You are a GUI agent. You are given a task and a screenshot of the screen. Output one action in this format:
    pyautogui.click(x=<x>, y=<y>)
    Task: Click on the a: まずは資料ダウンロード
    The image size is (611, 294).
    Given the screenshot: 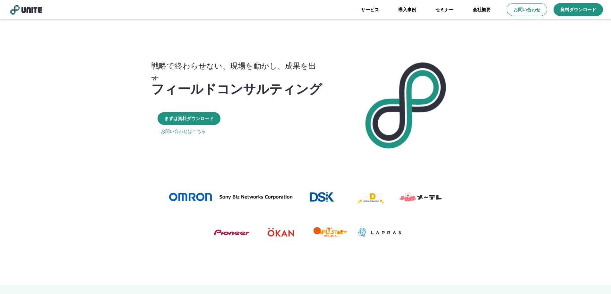 What is the action you would take?
    pyautogui.click(x=189, y=119)
    